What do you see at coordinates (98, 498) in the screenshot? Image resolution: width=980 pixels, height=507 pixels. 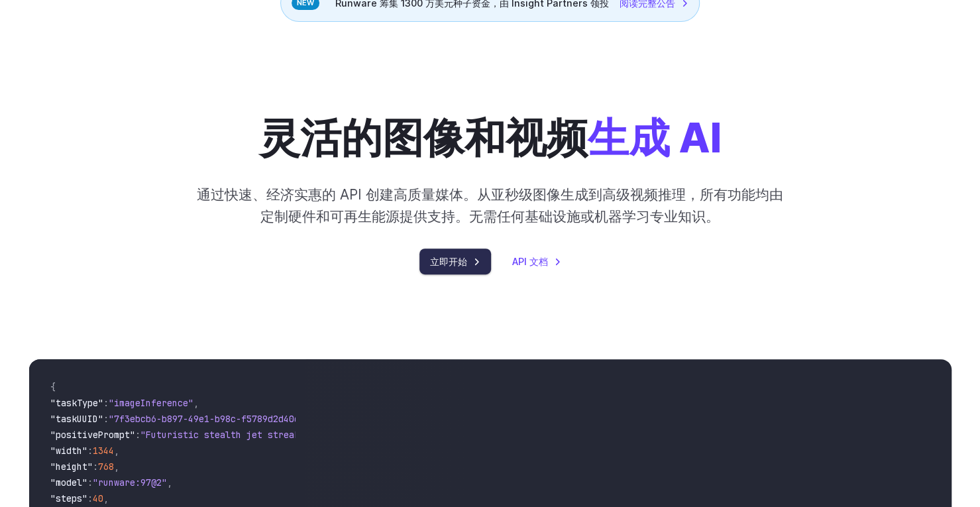 I see `span: 40` at bounding box center [98, 498].